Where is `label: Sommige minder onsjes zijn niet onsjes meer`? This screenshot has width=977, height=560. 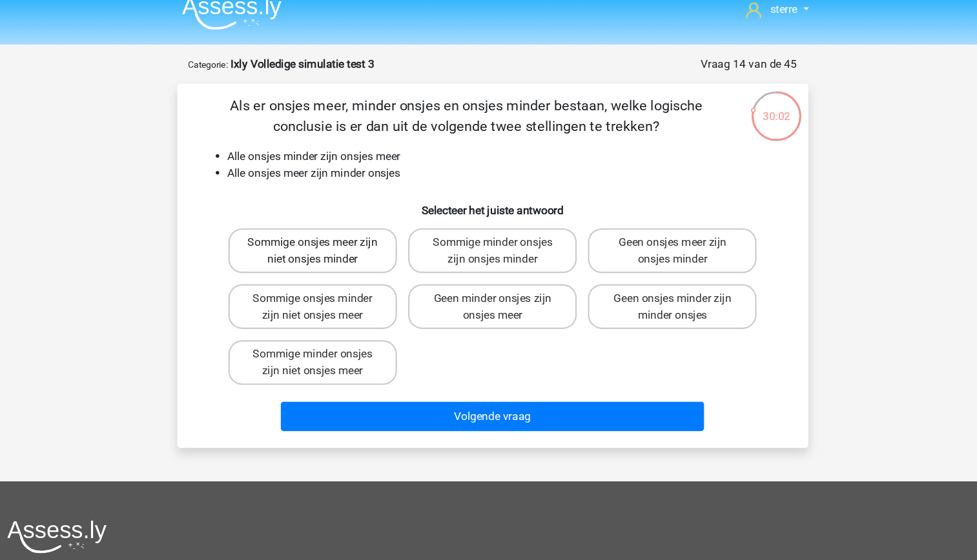 label: Sommige minder onsjes zijn niet onsjes meer is located at coordinates (322, 348).